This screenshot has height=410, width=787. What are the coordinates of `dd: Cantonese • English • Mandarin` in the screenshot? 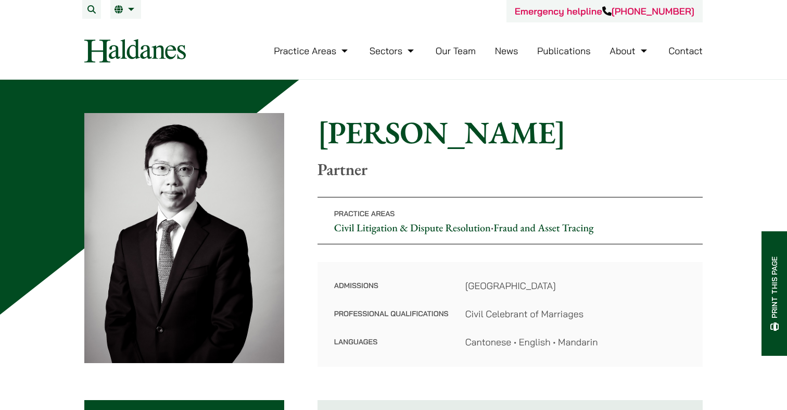 It's located at (576, 341).